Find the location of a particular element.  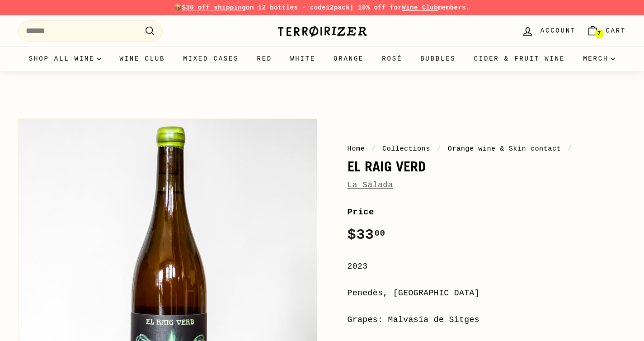

a: Mixed Cases is located at coordinates (211, 59).